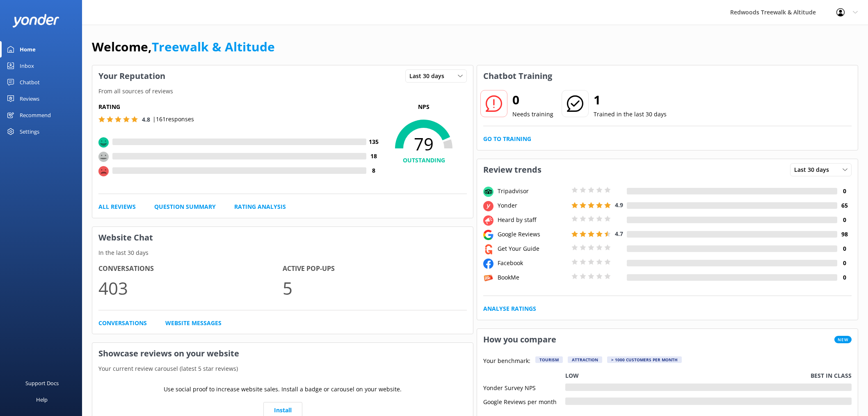  What do you see at coordinates (533, 191) in the screenshot?
I see `div: Tripadvisor` at bounding box center [533, 191].